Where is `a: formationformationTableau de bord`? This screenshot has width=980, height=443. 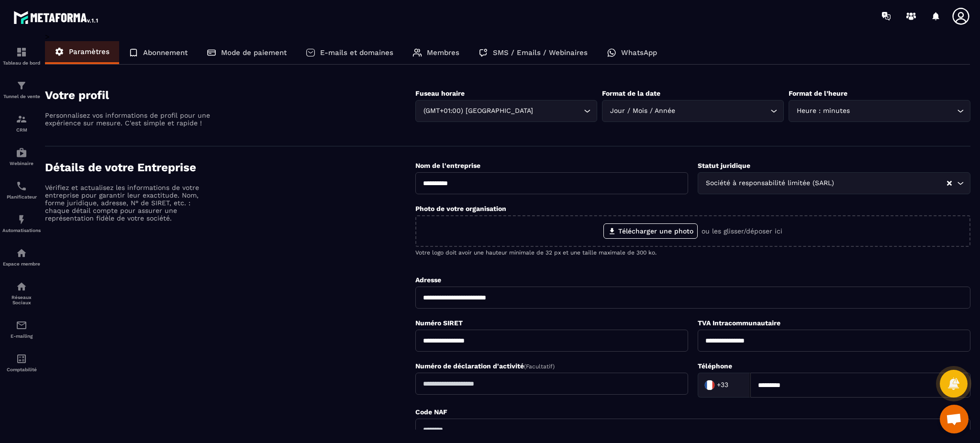 a: formationformationTableau de bord is located at coordinates (21, 56).